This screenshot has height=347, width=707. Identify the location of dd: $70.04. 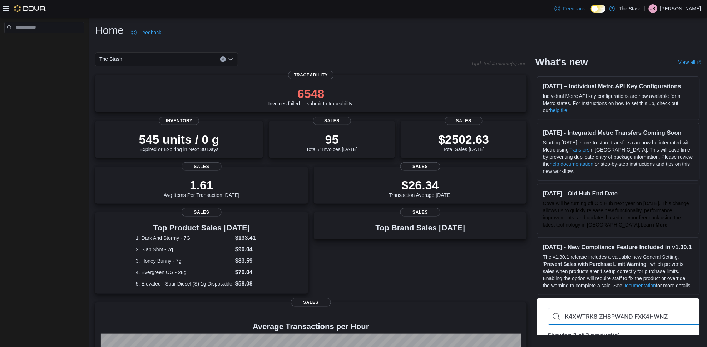
(251, 273).